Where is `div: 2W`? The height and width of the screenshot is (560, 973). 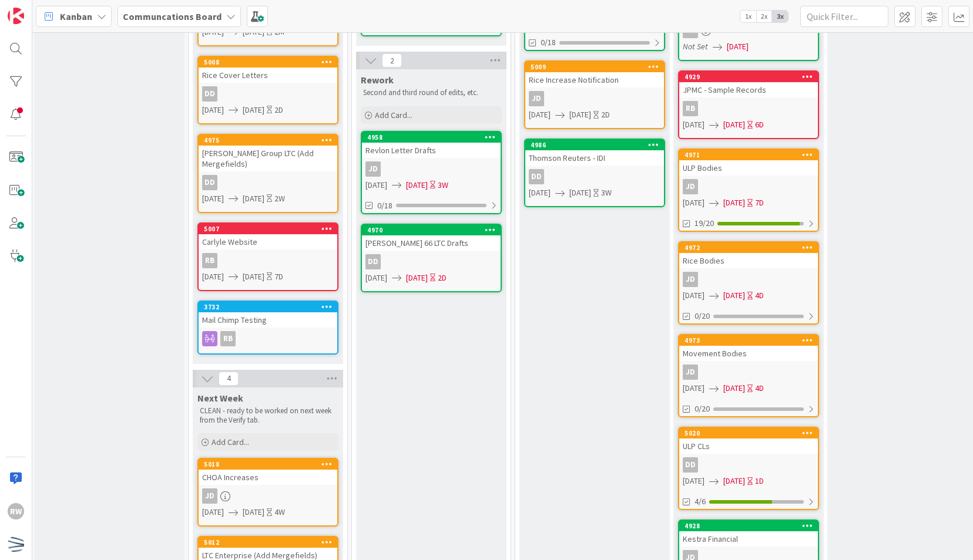 div: 2W is located at coordinates (280, 198).